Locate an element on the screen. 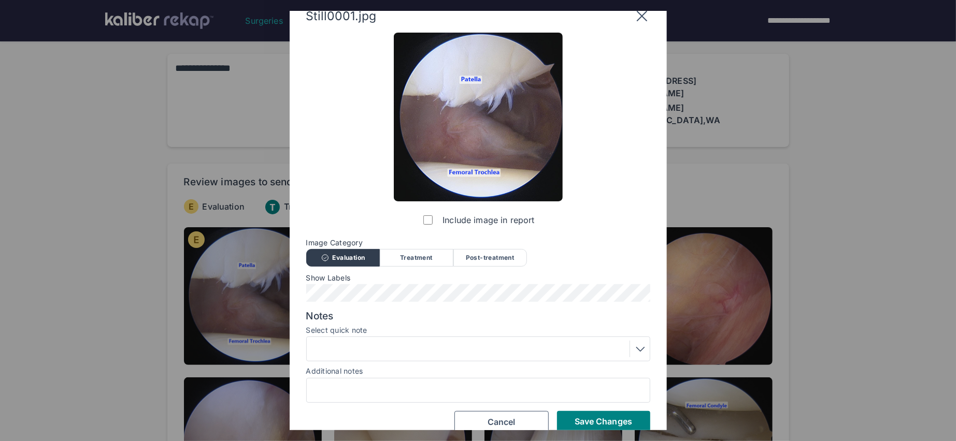  span: Still0001.jpg is located at coordinates (341, 16).